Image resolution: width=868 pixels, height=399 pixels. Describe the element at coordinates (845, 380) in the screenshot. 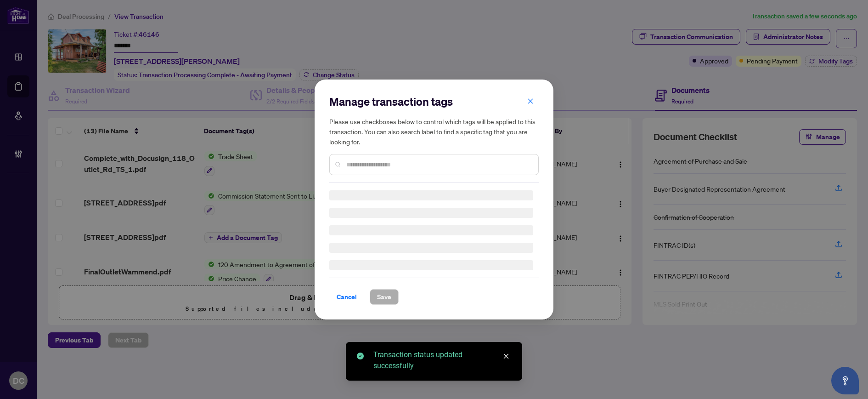

I see `button: Open asap` at that location.